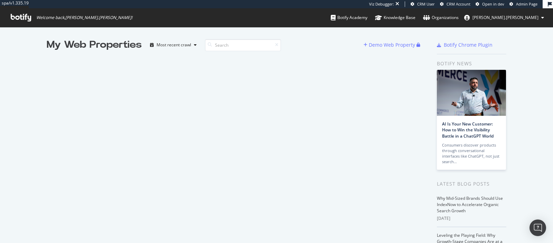 The height and width of the screenshot is (243, 553). Describe the element at coordinates (470, 204) in the screenshot. I see `a: Why Mid-Sized Brands Should Use IndexNow to Accelerate Organic Search Growth` at that location.